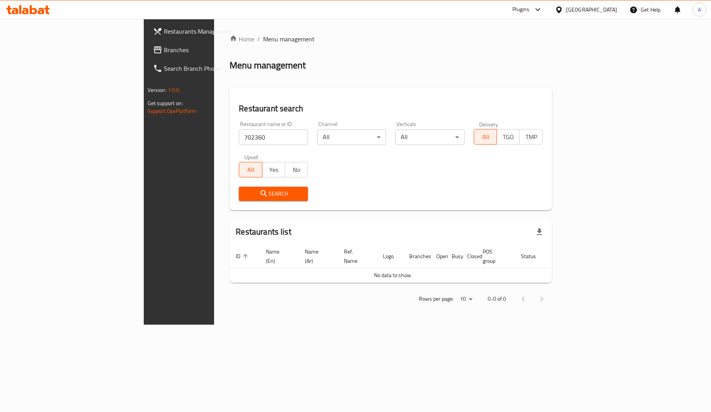  Describe the element at coordinates (390, 256) in the screenshot. I see `th: Logo` at that location.